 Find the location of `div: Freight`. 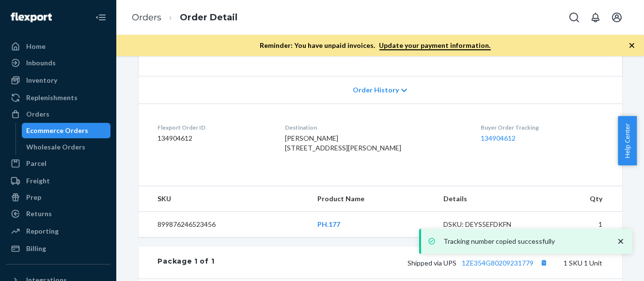

div: Freight is located at coordinates (38, 181).